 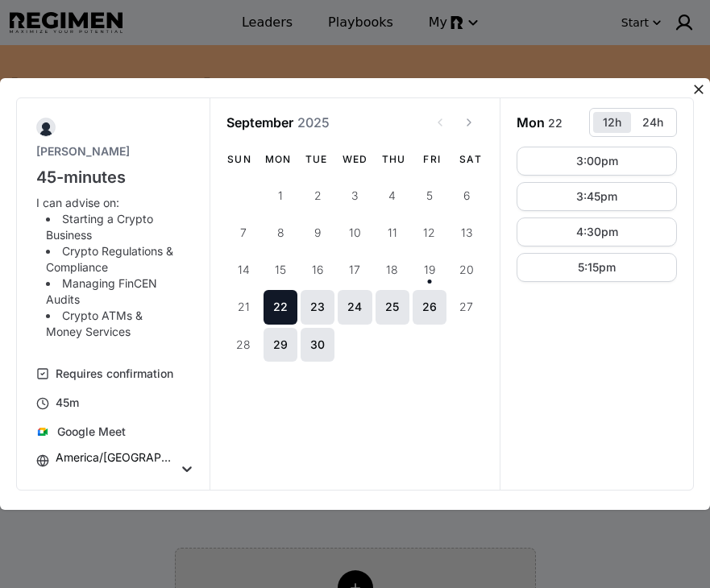 I want to click on button: 6, so click(x=467, y=196).